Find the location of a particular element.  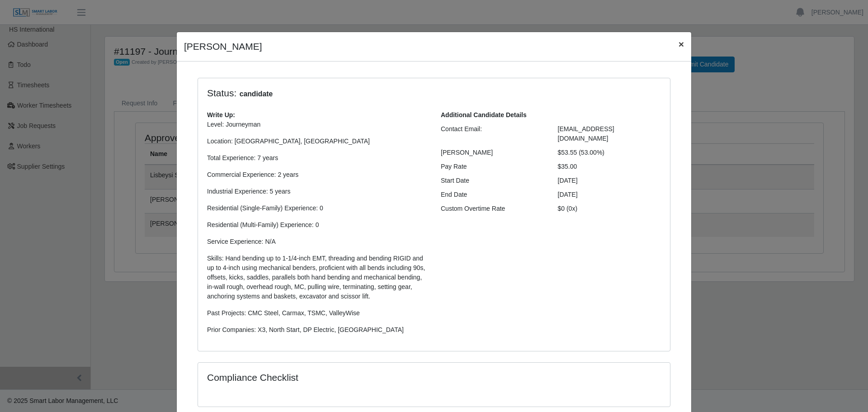

p: Industrial Experience: 5 years is located at coordinates (317, 191).